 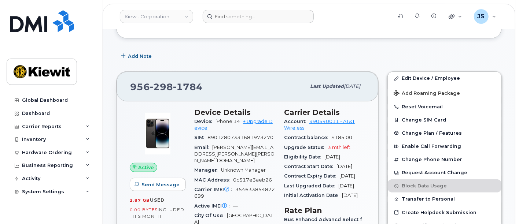 What do you see at coordinates (297, 121) in the screenshot?
I see `span: Account` at bounding box center [297, 121].